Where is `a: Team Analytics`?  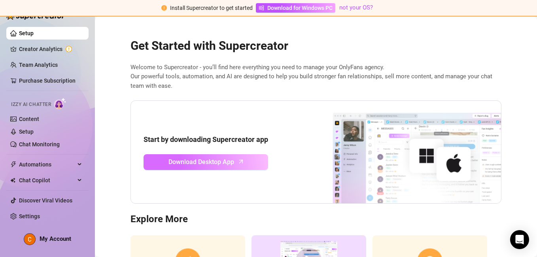 a: Team Analytics is located at coordinates (38, 65).